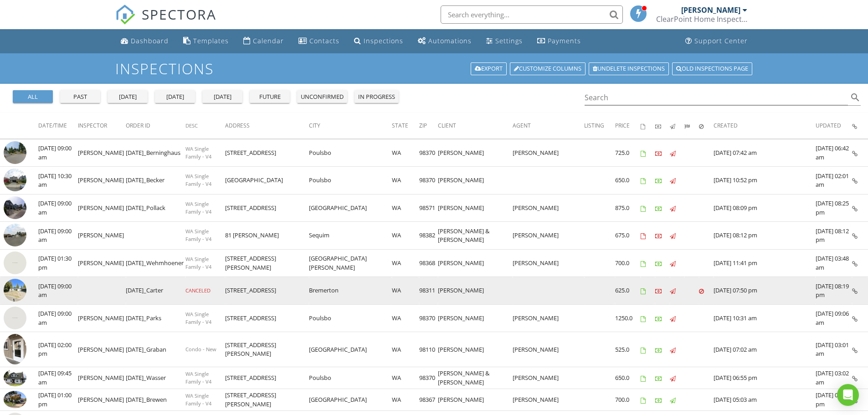 The width and height of the screenshot is (868, 415). I want to click on td: 98571, so click(428, 208).